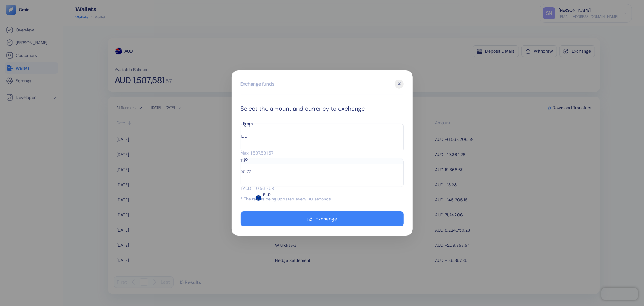 The width and height of the screenshot is (644, 306). Describe the element at coordinates (322, 188) in the screenshot. I see `div: 1 AUD = 0.56 EUR` at that location.